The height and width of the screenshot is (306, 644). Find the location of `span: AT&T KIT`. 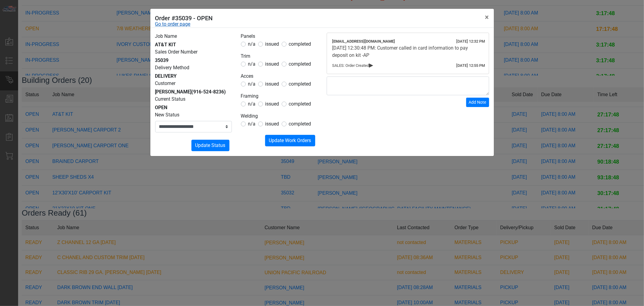

span: AT&T KIT is located at coordinates (165, 44).